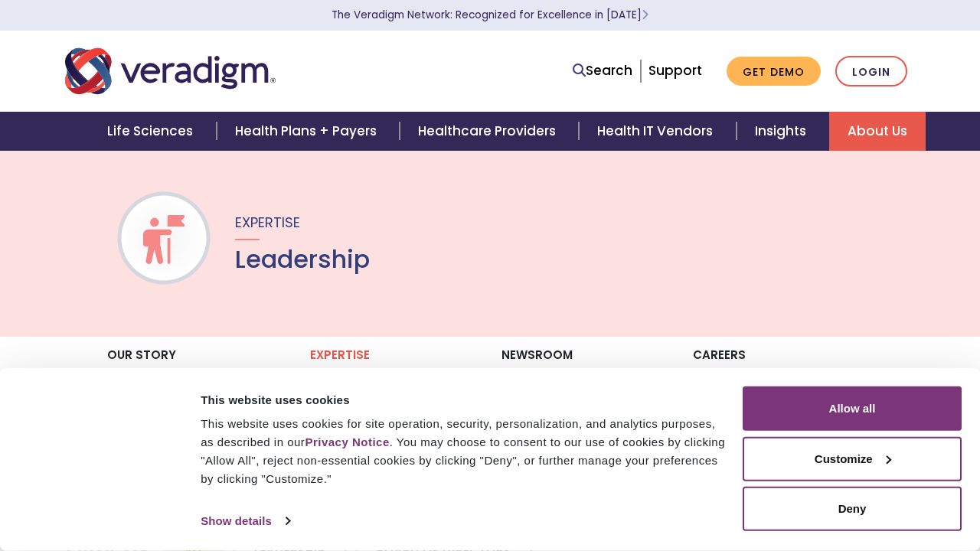  What do you see at coordinates (463, 452) in the screenshot?
I see `div: This website uses cookies for site operation, security, personalization, and analytics purposes, ...` at bounding box center [463, 452].